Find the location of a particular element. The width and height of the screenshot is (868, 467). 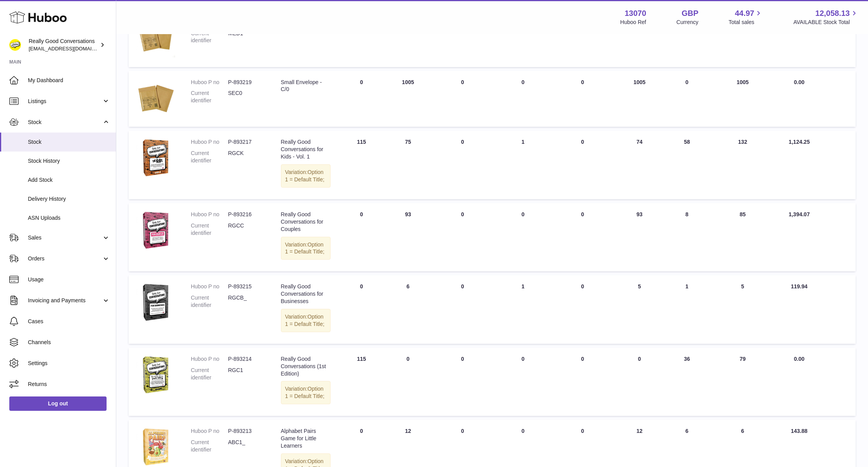

dd: P-893219 is located at coordinates (247, 82).